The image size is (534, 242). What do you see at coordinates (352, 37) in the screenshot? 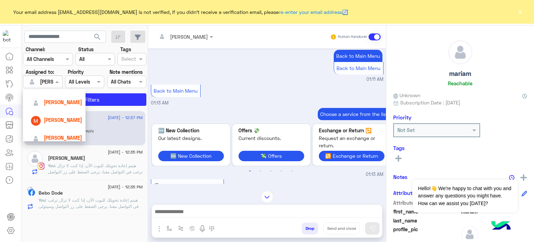
I see `small: Human Handover` at bounding box center [352, 37].